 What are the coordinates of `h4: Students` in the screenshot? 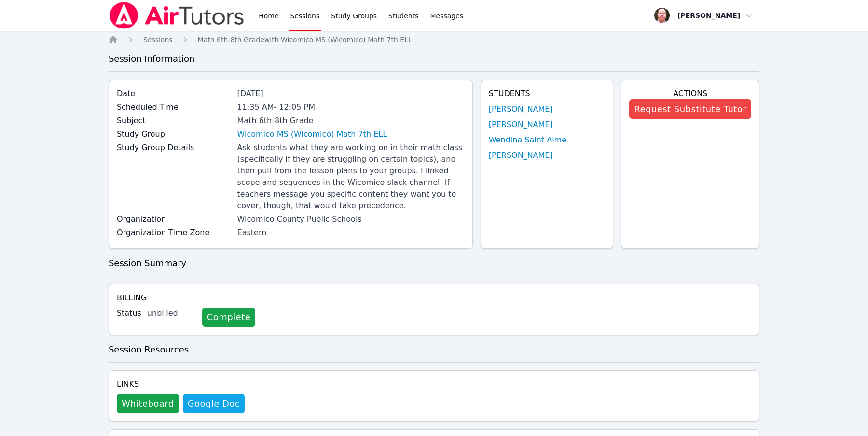 It's located at (547, 93).